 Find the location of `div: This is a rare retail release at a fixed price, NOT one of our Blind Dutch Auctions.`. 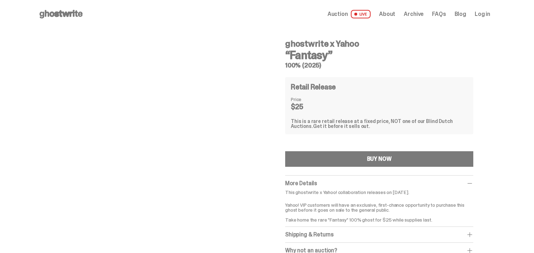

div: This is a rare retail release at a fixed price, NOT one of our Blind Dutch Auctions. is located at coordinates (379, 124).